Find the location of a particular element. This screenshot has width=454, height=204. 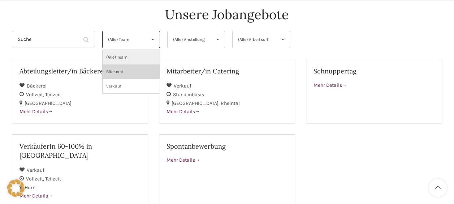

h2: Mitarbeiter/in Catering is located at coordinates (227, 71).